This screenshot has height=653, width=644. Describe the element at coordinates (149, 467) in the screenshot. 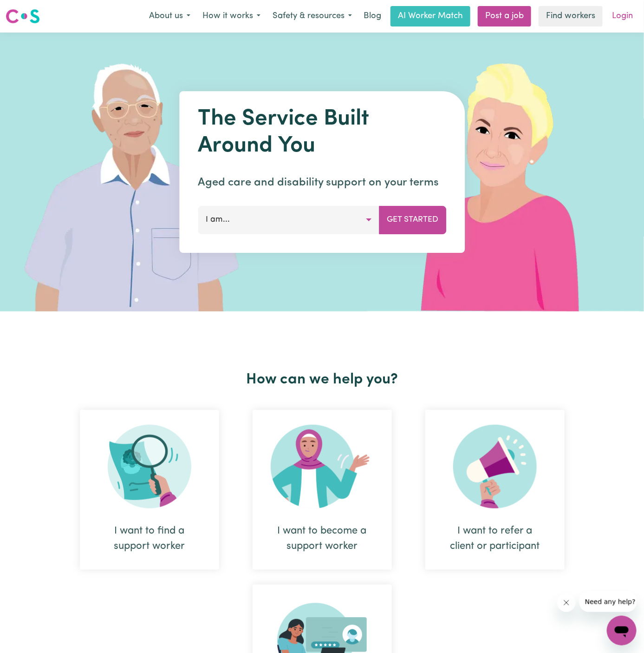

I see `img: Search` at that location.